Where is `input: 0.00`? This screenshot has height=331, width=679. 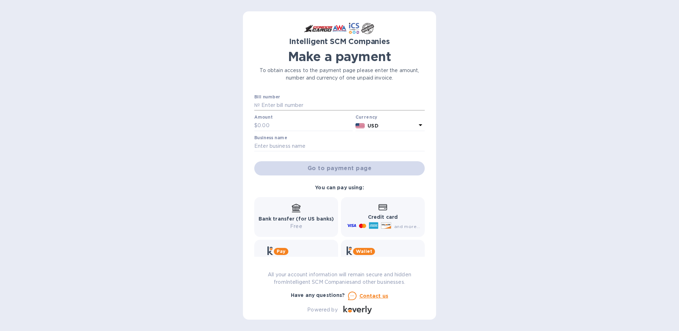
input: 0.00 is located at coordinates (305, 126).